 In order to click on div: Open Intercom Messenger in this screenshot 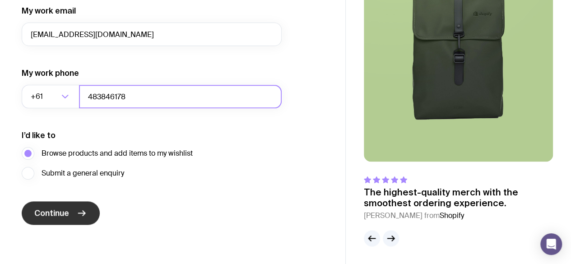, I will do `click(551, 244)`.